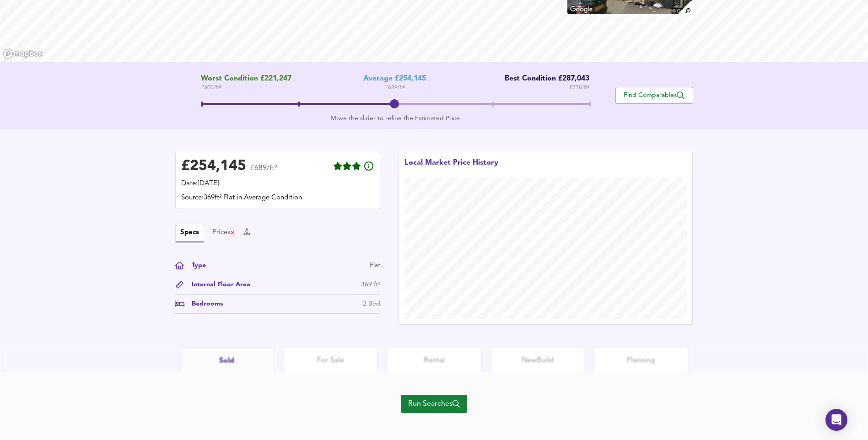 This screenshot has height=440, width=868. I want to click on button: Specs, so click(189, 233).